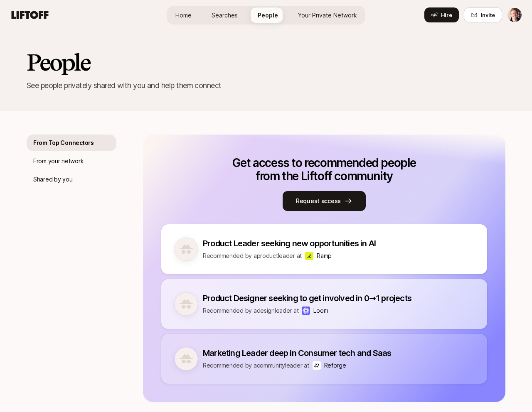 The height and width of the screenshot is (412, 532). I want to click on span: People, so click(268, 15).